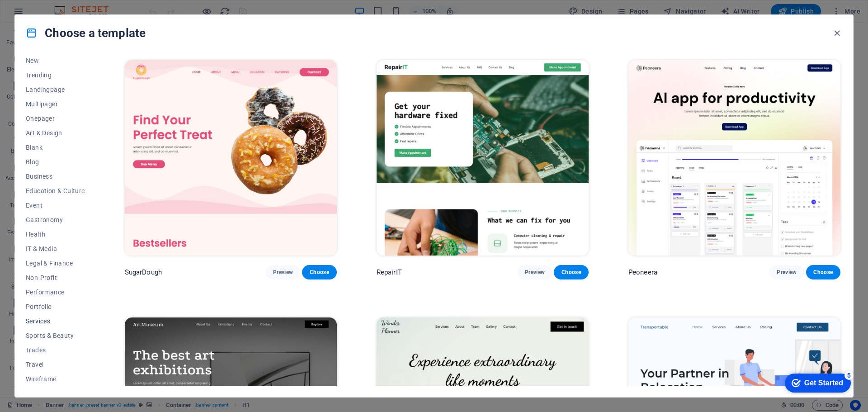 Image resolution: width=868 pixels, height=412 pixels. Describe the element at coordinates (26, 376) in the screenshot. I see `button: 2` at that location.